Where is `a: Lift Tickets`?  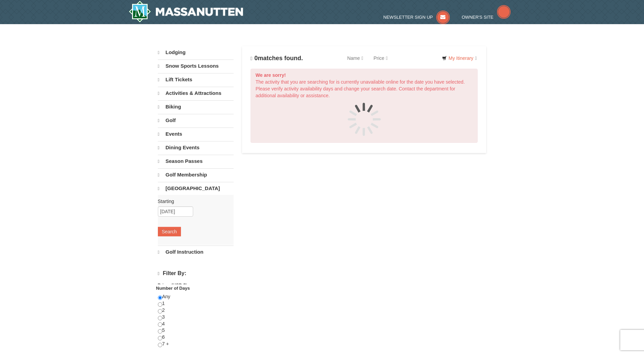 a: Lift Tickets is located at coordinates (196, 80).